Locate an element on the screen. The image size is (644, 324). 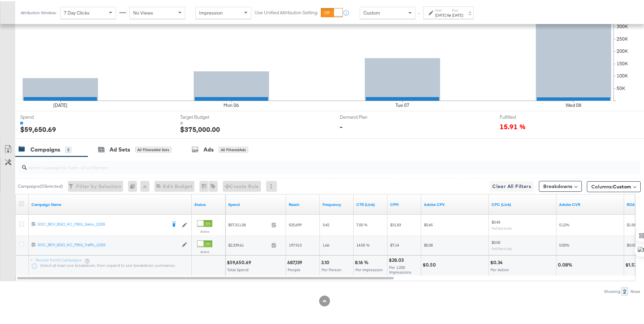
label: Use Unified Attribution Setting: is located at coordinates (287, 11).